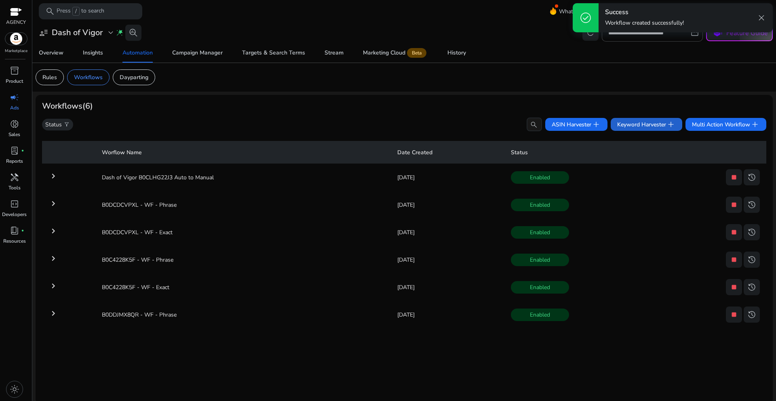  What do you see at coordinates (644, 12) in the screenshot?
I see `h4: Success` at bounding box center [644, 12].